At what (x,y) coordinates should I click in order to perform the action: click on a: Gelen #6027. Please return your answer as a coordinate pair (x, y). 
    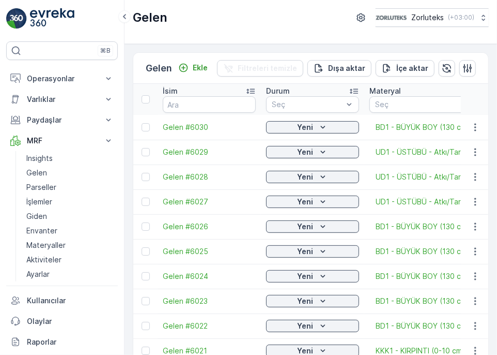
    Looking at the image, I should click on (209, 202).